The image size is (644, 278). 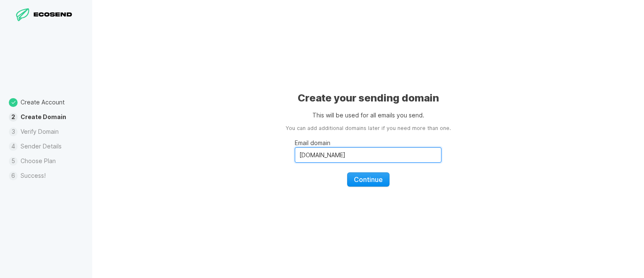 What do you see at coordinates (368, 98) in the screenshot?
I see `h1: Create your sending domain` at bounding box center [368, 98].